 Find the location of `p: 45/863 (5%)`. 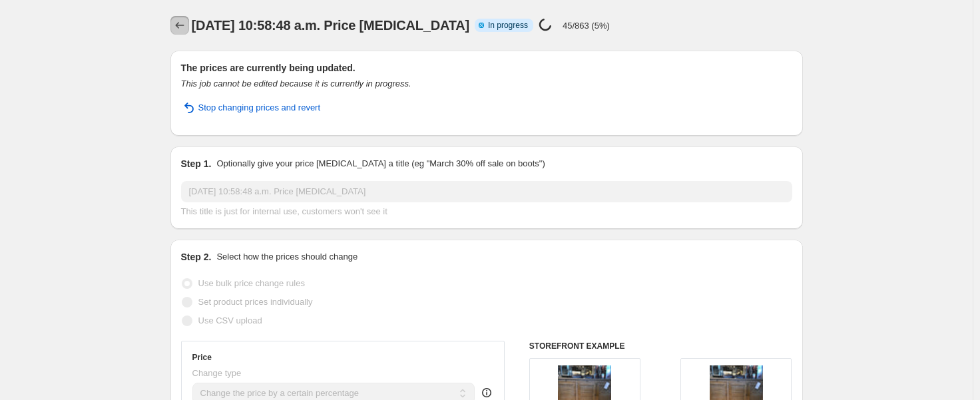

p: 45/863 (5%) is located at coordinates (585, 25).